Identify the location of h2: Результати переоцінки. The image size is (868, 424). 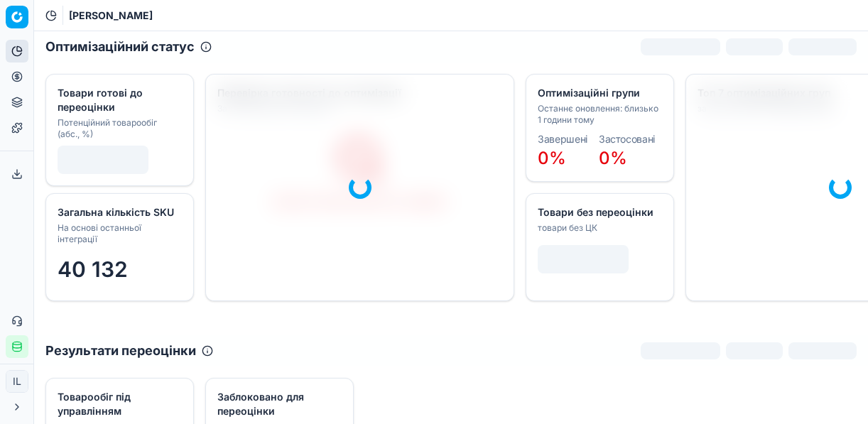
(120, 351).